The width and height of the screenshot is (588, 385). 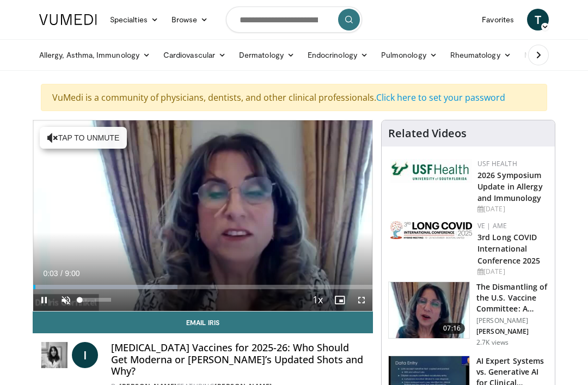 What do you see at coordinates (66, 300) in the screenshot?
I see `button: Unmute` at bounding box center [66, 300].